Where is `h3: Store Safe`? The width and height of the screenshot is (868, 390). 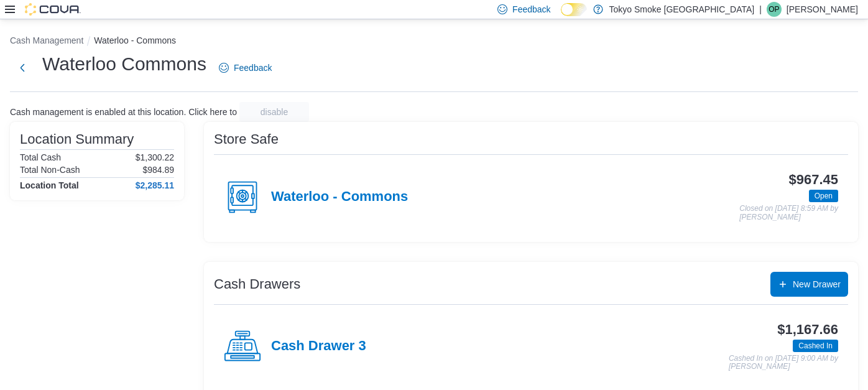
h3: Store Safe is located at coordinates (246, 139).